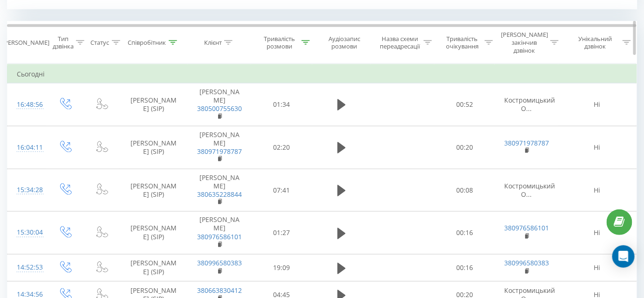 The width and height of the screenshot is (644, 298). Describe the element at coordinates (213, 42) in the screenshot. I see `div: Клієнт` at that location.